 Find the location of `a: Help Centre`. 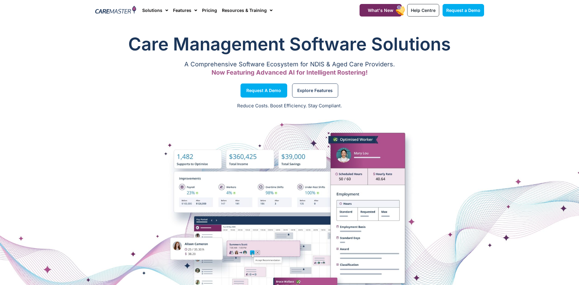

a: Help Centre is located at coordinates (423, 10).